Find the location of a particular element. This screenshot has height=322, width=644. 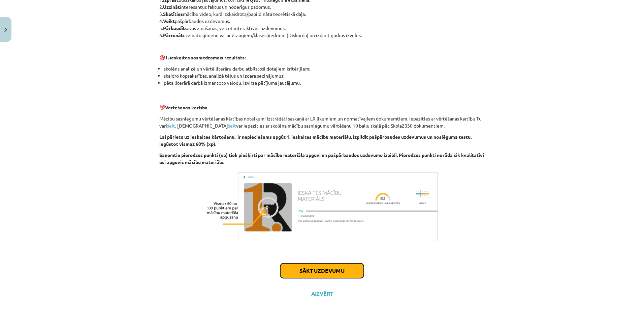

li: skaidro kopsakarības, analizē tēlus un izdara secinājumus; is located at coordinates (324, 75).